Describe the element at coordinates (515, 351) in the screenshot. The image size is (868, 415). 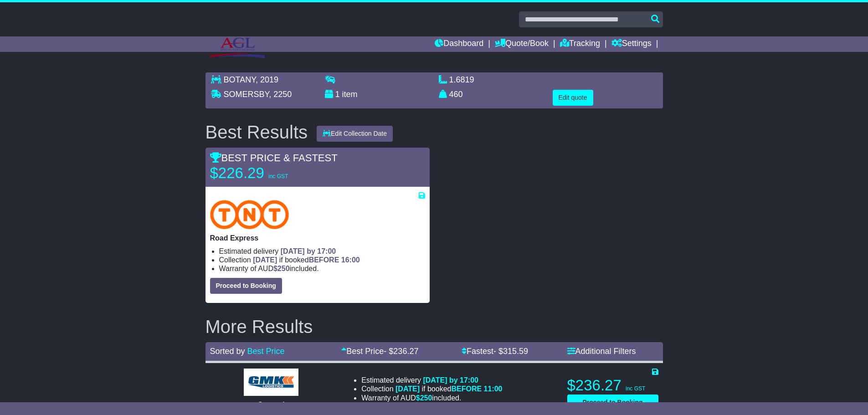
I see `span: 315.59` at that location.